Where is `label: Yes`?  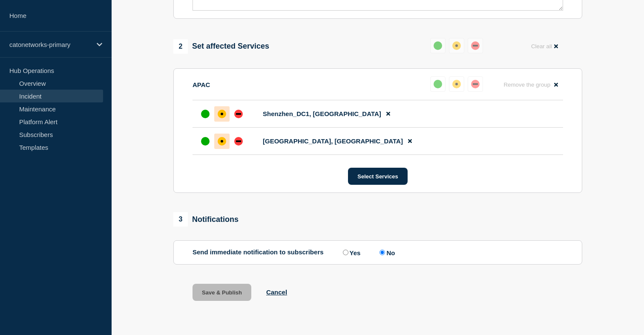 label: Yes is located at coordinates (350, 252).